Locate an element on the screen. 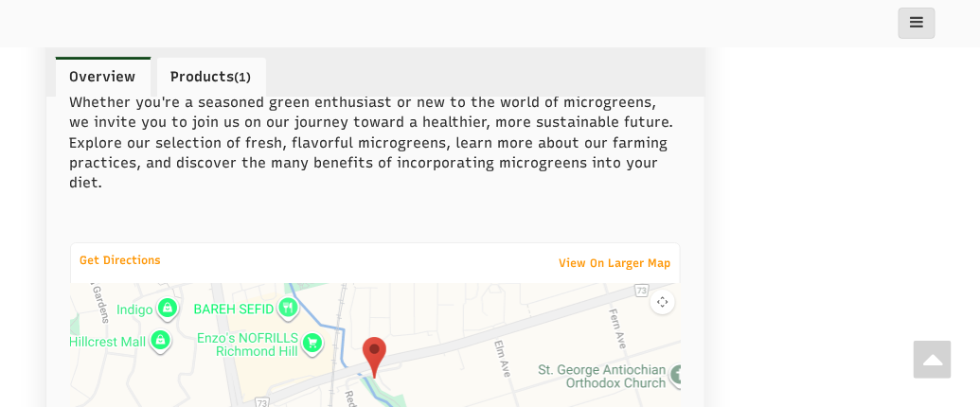 This screenshot has width=980, height=407. ul: Profile Tabs is located at coordinates (376, 72).